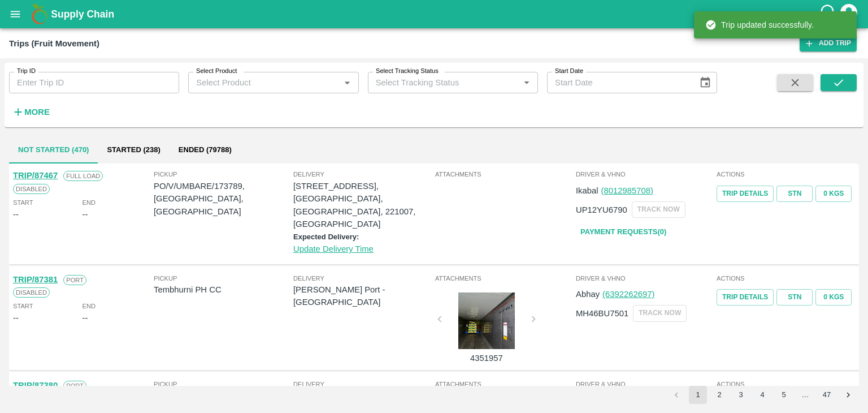 The width and height of the screenshot is (868, 413). What do you see at coordinates (698, 395) in the screenshot?
I see `button: page 1` at bounding box center [698, 395].